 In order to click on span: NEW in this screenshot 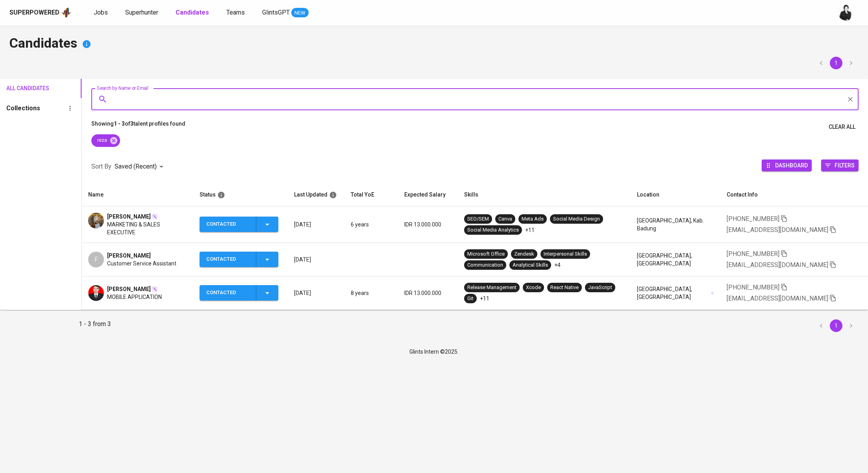, I will do `click(300, 13)`.